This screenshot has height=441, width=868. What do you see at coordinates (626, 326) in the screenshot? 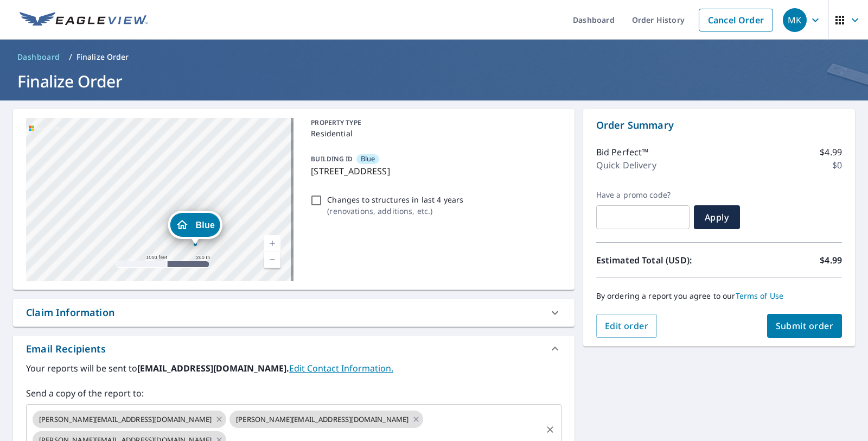
I see `button: Edit order` at bounding box center [626, 326].